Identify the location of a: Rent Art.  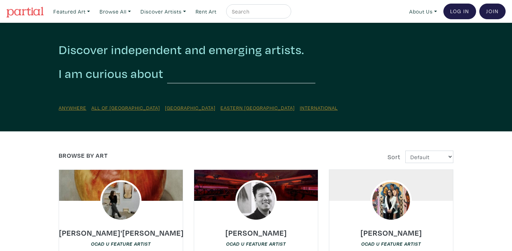
(206, 11).